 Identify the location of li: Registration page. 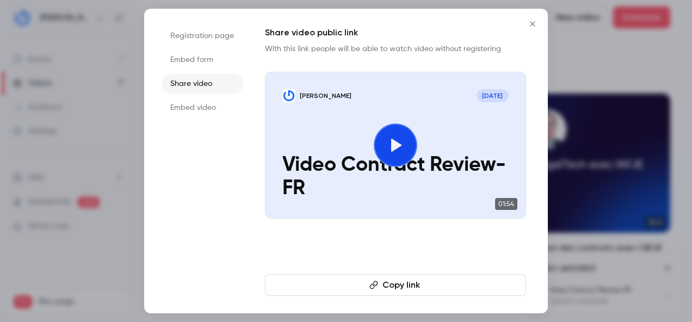
(202, 36).